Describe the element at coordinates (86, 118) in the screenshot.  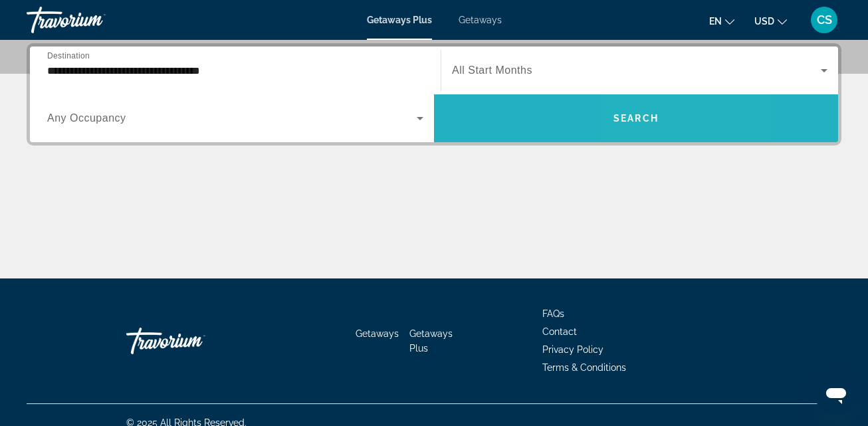
I see `span: Any Occupancy` at that location.